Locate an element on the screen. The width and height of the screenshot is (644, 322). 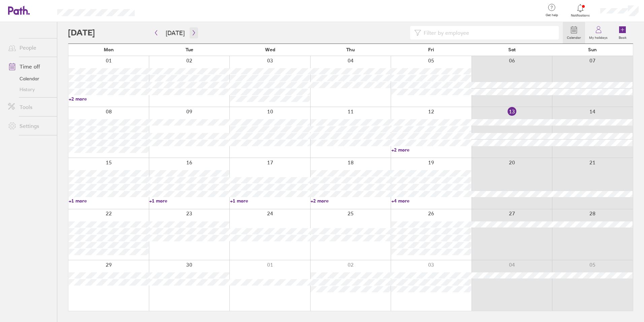
a: My holidays is located at coordinates (598, 32).